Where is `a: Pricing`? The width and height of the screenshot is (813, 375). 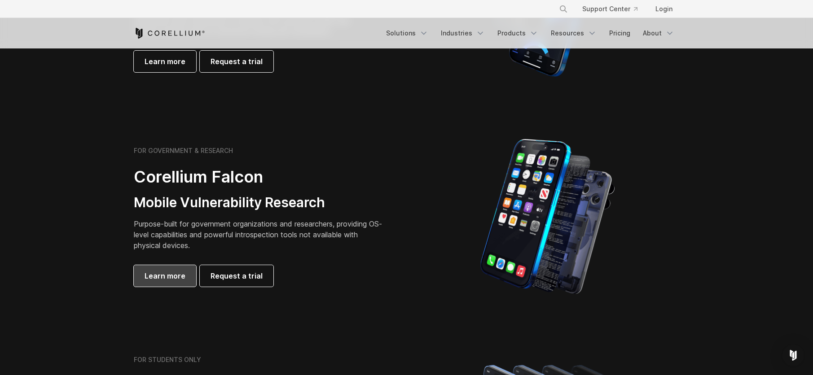
a: Pricing is located at coordinates (619, 33).